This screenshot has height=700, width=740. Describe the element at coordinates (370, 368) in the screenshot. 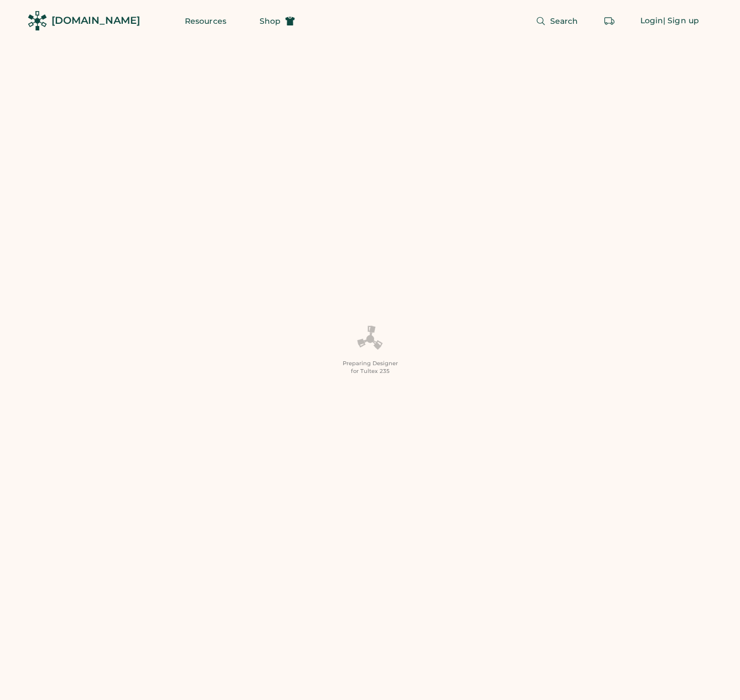

I see `div: Preparing Designer for Tultex 235` at that location.